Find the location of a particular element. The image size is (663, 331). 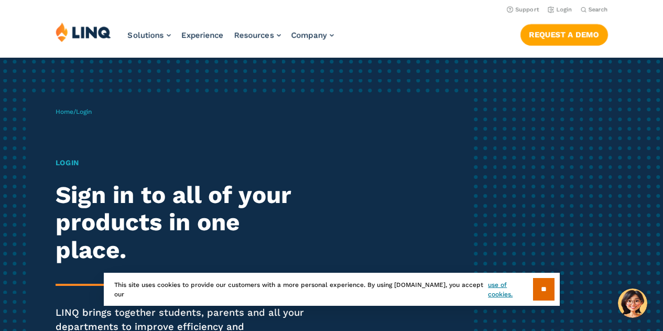

a: Login is located at coordinates (560, 9).